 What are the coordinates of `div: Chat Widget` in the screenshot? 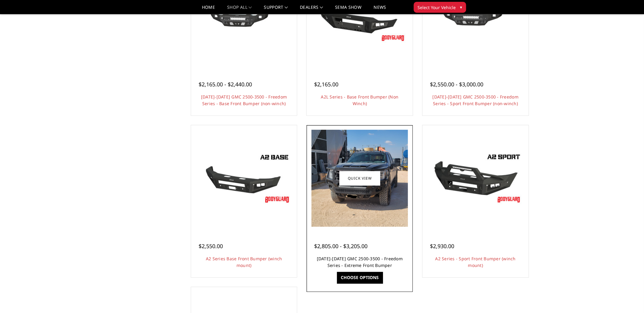 It's located at (629, 298).